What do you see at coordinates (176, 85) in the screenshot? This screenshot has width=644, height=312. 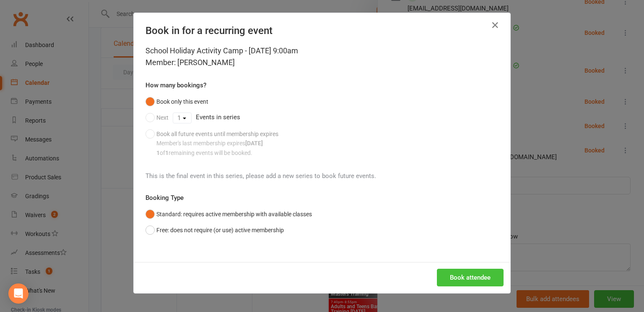 I see `label: How many bookings?` at bounding box center [176, 85].